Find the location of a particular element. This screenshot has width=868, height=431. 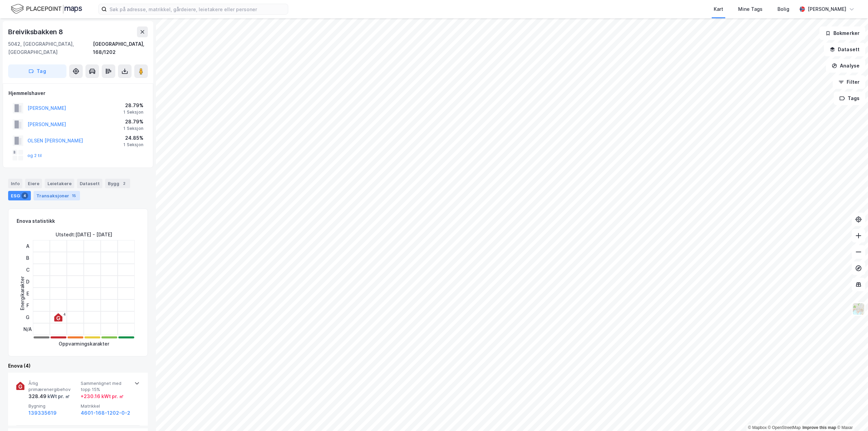

a: Improve this map is located at coordinates (819, 428).